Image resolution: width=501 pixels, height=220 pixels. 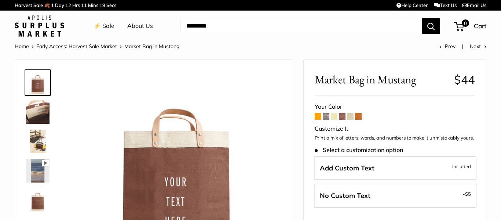 I want to click on a: Email Us, so click(x=475, y=5).